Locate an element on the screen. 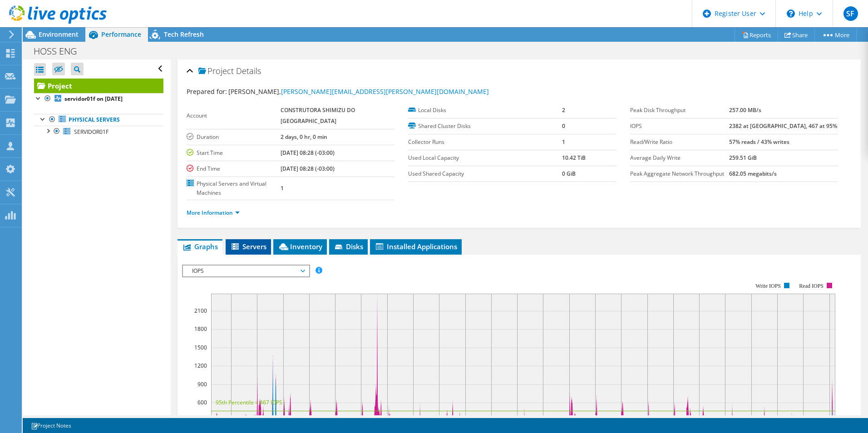 This screenshot has height=433, width=868. b: 259.51 GiB is located at coordinates (743, 158).